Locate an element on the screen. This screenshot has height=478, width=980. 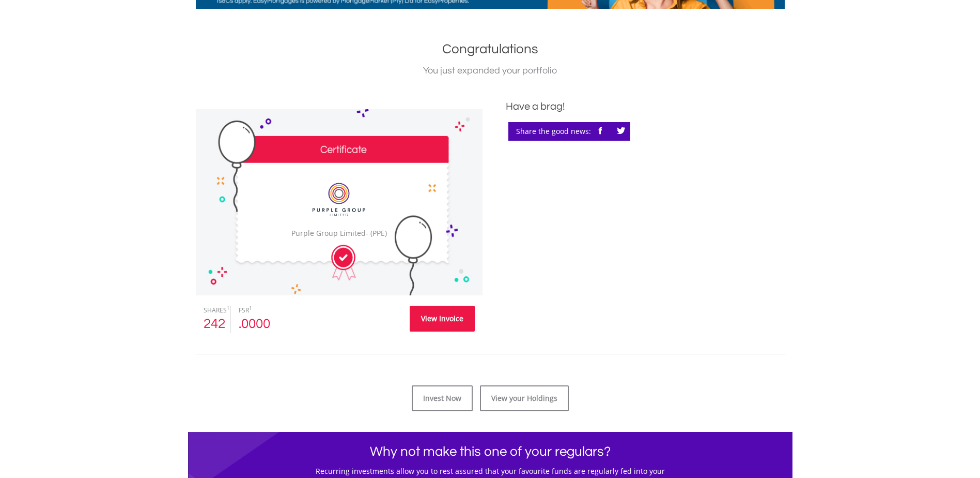
div: FSR is located at coordinates (256, 310).